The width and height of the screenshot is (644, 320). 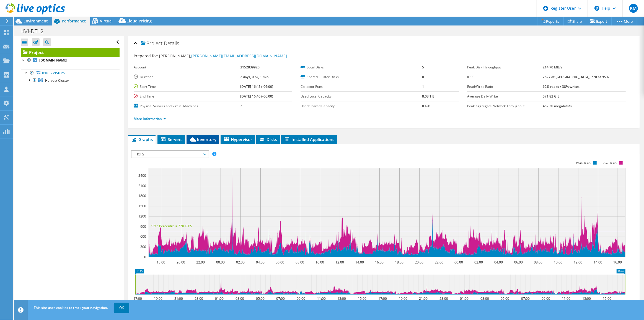 What do you see at coordinates (172, 226) in the screenshot?
I see `text: 95th Percentile = 770 IOPS` at bounding box center [172, 226].